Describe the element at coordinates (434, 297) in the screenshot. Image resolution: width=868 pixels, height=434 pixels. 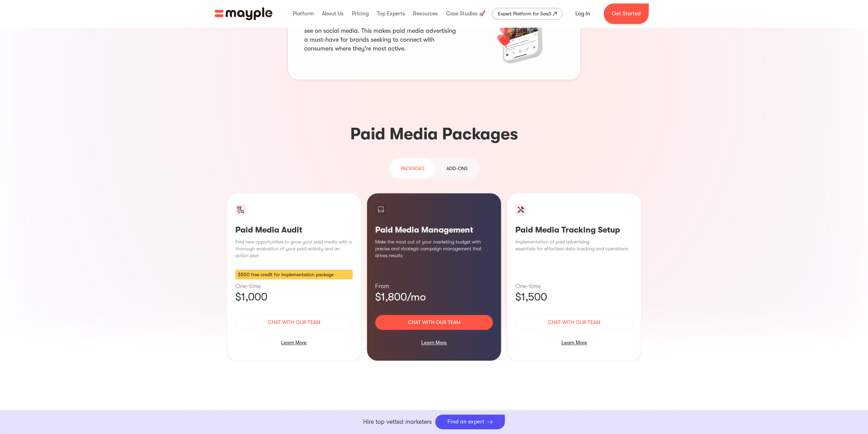
I see `p: $1,800/mo` at that location.